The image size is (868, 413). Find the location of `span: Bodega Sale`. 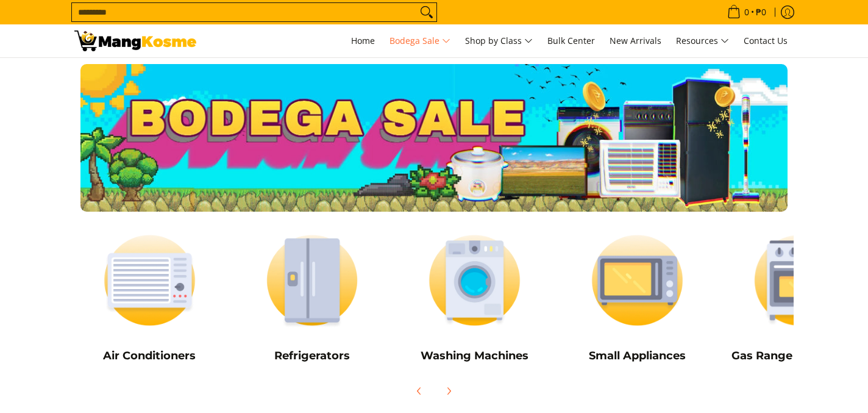

span: Bodega Sale is located at coordinates (420, 41).